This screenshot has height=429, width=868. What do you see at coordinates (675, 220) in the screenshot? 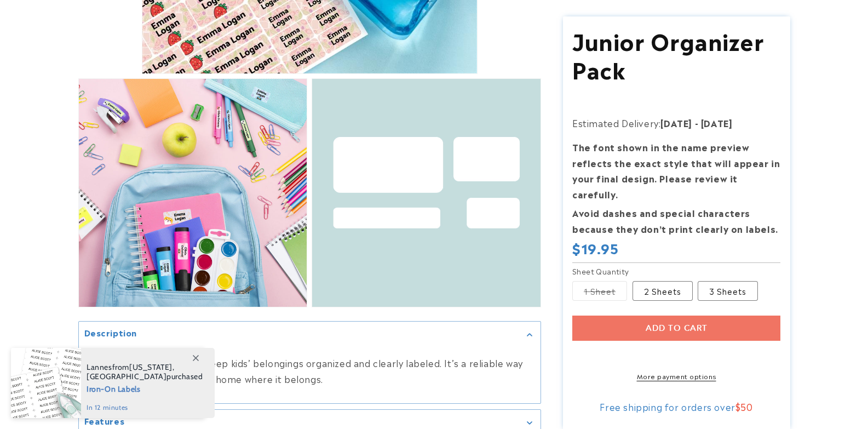
I see `strong: Avoid dashes and special characters because they don’t print clearly on labels.` at bounding box center [675, 220].